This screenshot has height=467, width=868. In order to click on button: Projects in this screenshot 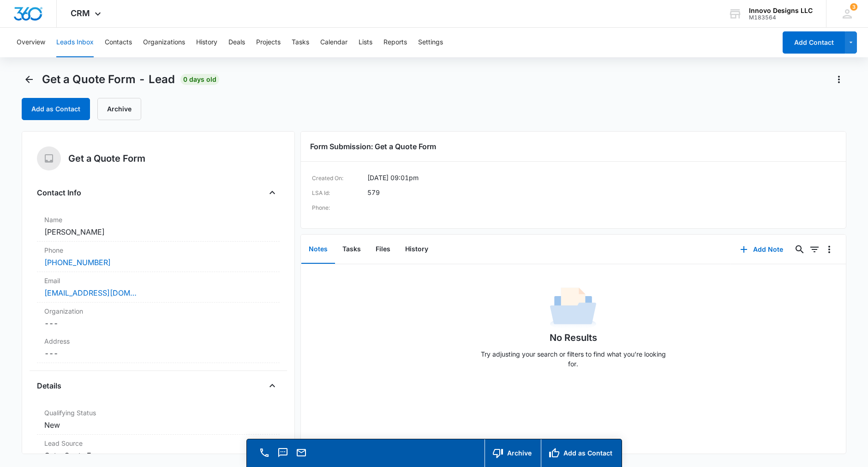, I will do `click(268, 43)`.